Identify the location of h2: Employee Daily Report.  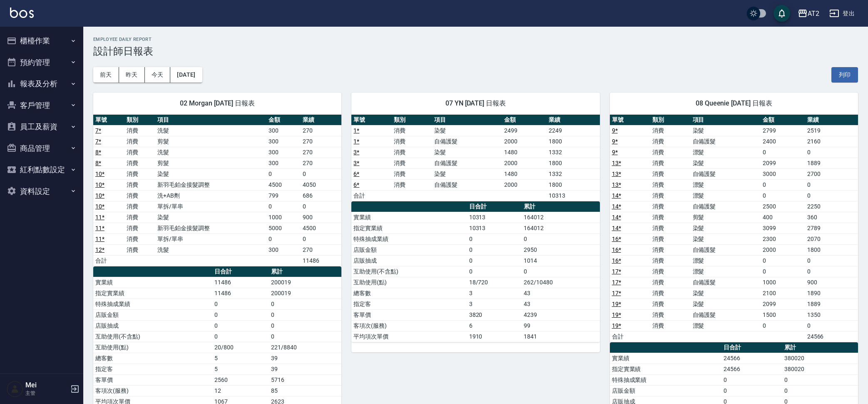
(475, 39).